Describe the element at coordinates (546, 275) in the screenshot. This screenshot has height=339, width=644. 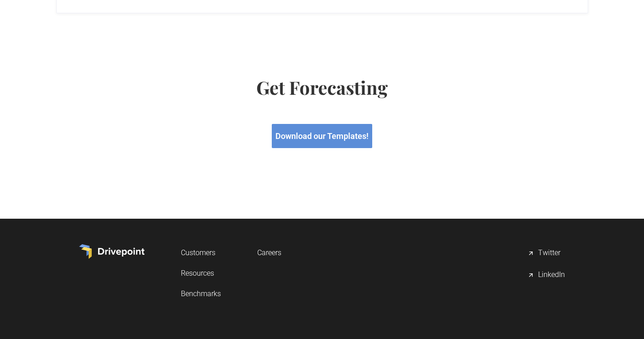
I see `a: LinkedIn` at that location.